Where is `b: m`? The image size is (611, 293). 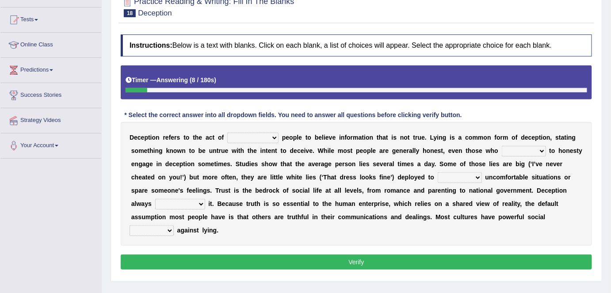 b: m is located at coordinates (505, 137).